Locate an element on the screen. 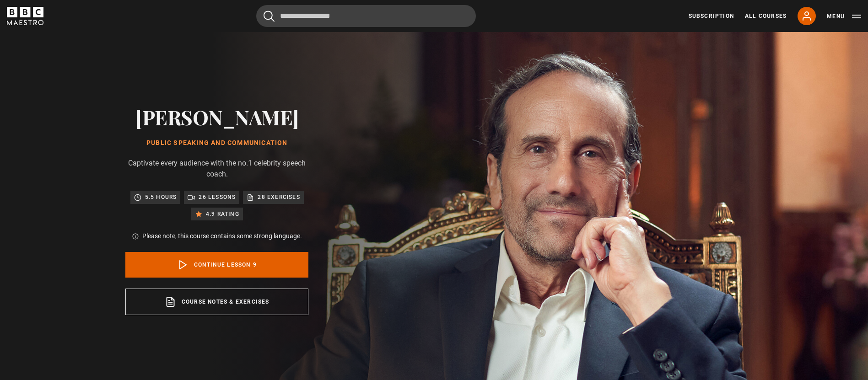 The image size is (868, 380). svg: BBC Maestro is located at coordinates (25, 16).